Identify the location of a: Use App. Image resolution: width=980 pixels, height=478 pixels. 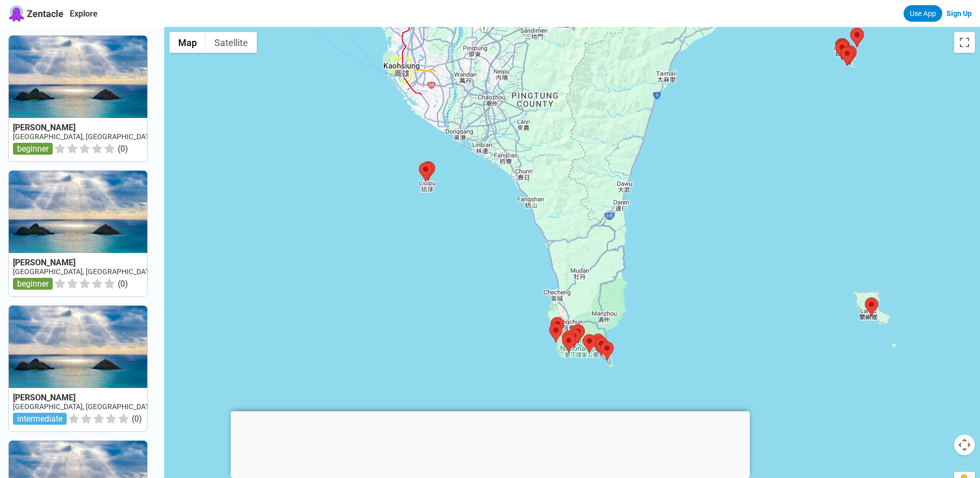
(923, 13).